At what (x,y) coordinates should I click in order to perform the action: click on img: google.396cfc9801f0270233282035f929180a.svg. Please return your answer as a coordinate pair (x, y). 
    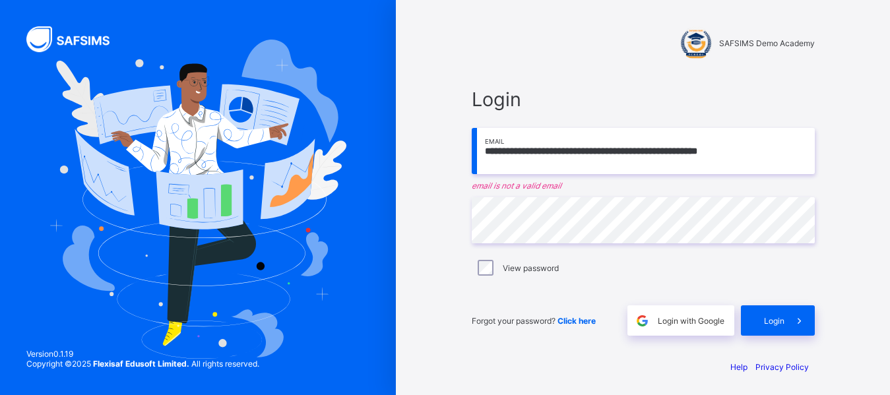
    Looking at the image, I should click on (642, 321).